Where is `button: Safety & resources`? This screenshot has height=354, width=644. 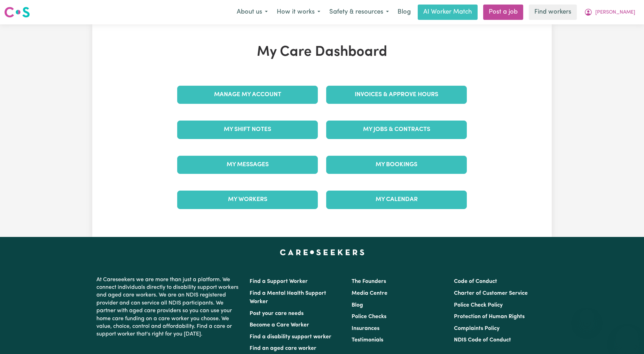 button: Safety & resources is located at coordinates (359, 12).